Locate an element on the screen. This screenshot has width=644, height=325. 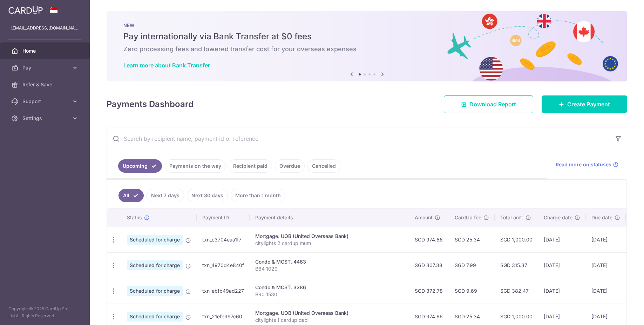
th: Payment details is located at coordinates (329, 218).